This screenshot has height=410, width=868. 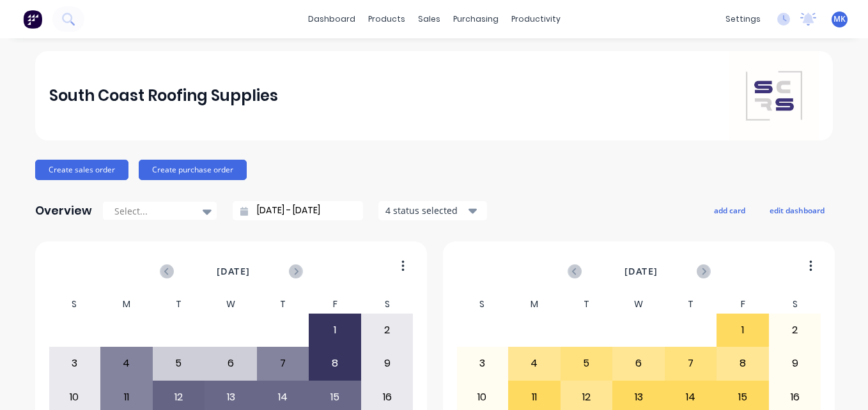 I want to click on span: MK, so click(x=839, y=20).